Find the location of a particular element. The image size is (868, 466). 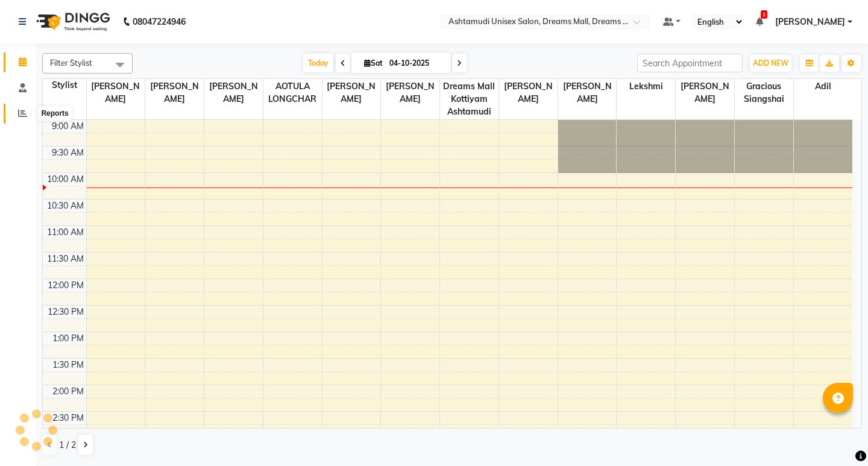

b: 08047224946 is located at coordinates (159, 22).